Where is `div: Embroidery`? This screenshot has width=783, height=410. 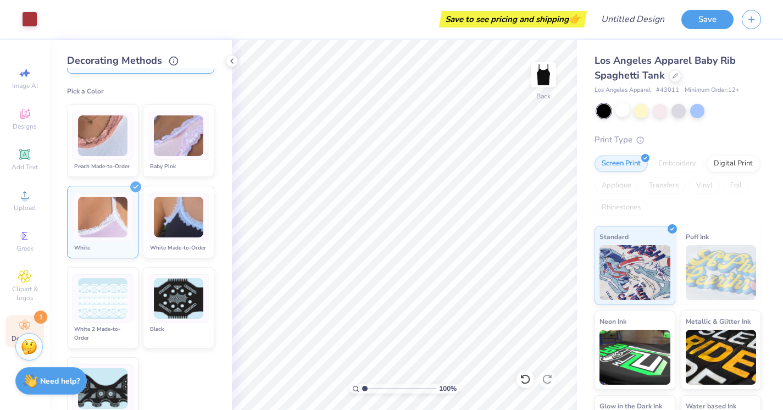
div: Embroidery is located at coordinates (677, 164).